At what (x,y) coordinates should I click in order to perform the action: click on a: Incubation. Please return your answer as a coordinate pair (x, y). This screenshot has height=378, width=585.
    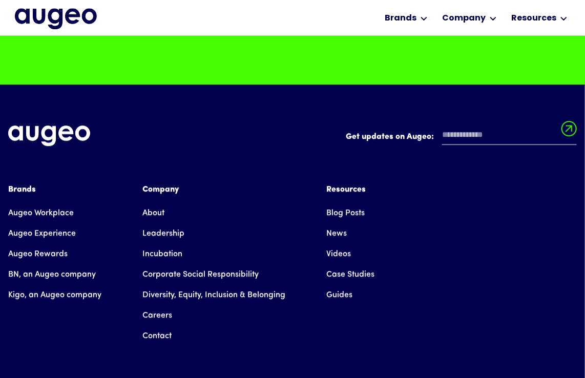
    Looking at the image, I should click on (162, 254).